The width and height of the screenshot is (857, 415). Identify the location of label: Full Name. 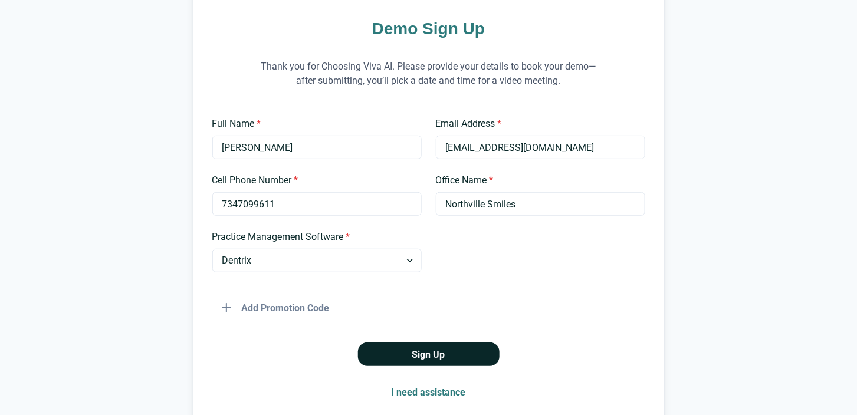
(313, 124).